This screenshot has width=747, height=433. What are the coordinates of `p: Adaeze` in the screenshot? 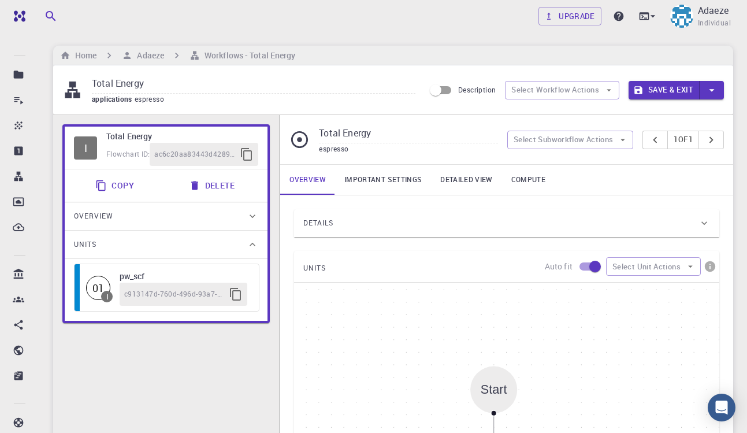 It's located at (713, 10).